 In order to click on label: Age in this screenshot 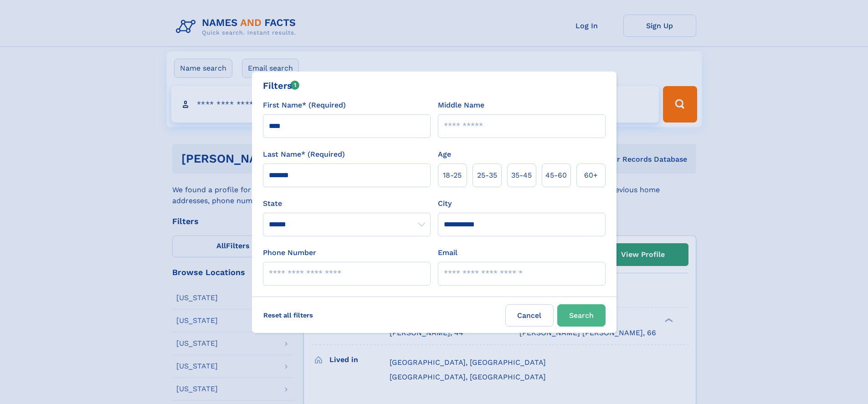, I will do `click(445, 154)`.